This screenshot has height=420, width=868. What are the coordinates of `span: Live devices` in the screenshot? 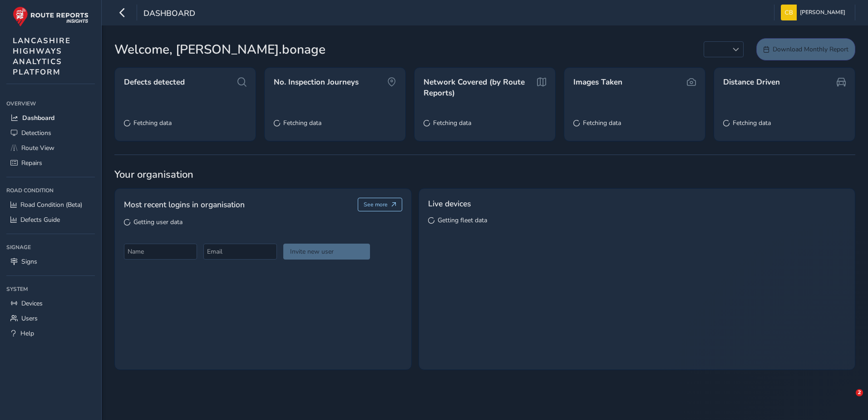 It's located at (449, 204).